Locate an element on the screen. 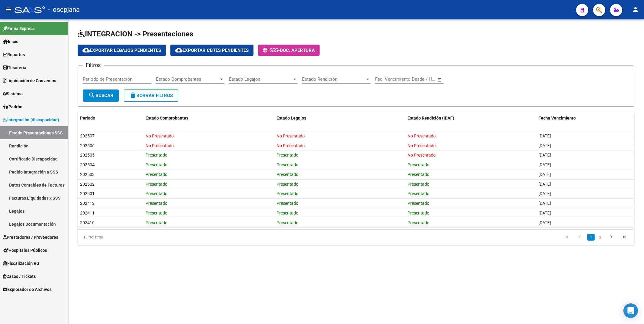  datatable-header-cell: Estado Rendición (IDAF) is located at coordinates (470, 118).